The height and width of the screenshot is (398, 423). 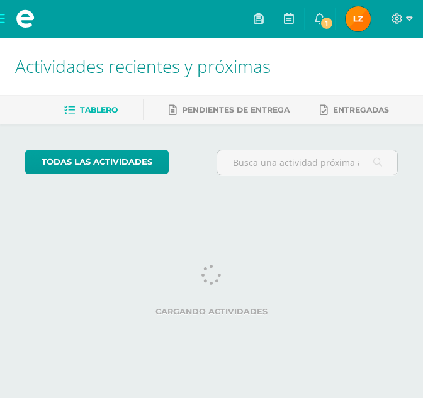 What do you see at coordinates (354, 110) in the screenshot?
I see `a: Entregadas` at bounding box center [354, 110].